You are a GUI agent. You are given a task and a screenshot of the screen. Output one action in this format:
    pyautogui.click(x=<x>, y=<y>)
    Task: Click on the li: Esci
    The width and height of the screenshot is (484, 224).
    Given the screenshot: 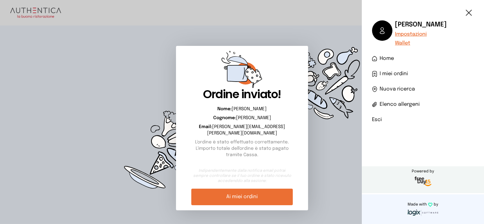 What is the action you would take?
    pyautogui.click(x=423, y=120)
    